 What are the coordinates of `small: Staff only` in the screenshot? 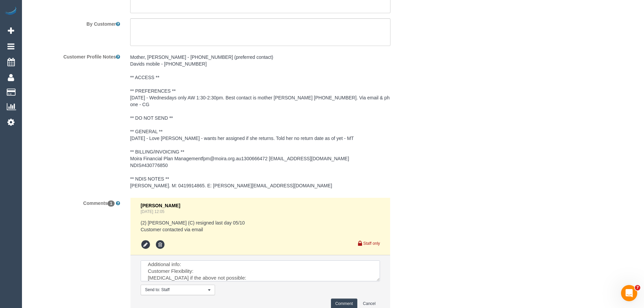 It's located at (372, 243).